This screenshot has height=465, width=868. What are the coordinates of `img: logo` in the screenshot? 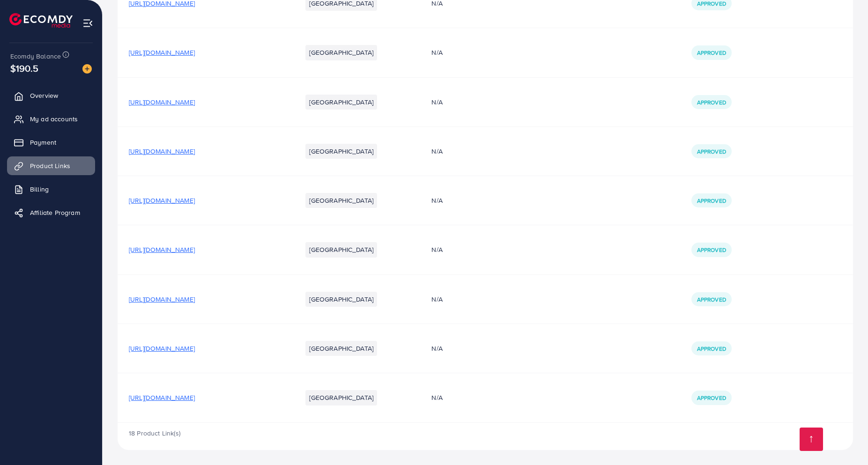 It's located at (41, 20).